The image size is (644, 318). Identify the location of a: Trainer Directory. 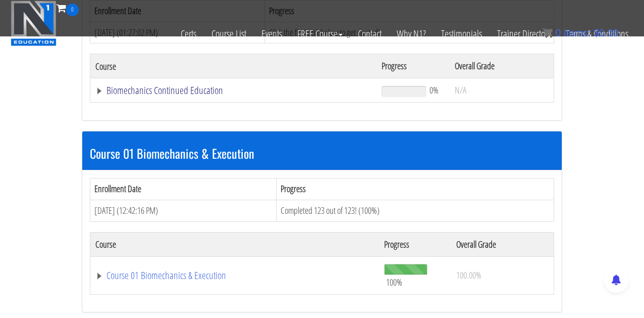
(524, 34).